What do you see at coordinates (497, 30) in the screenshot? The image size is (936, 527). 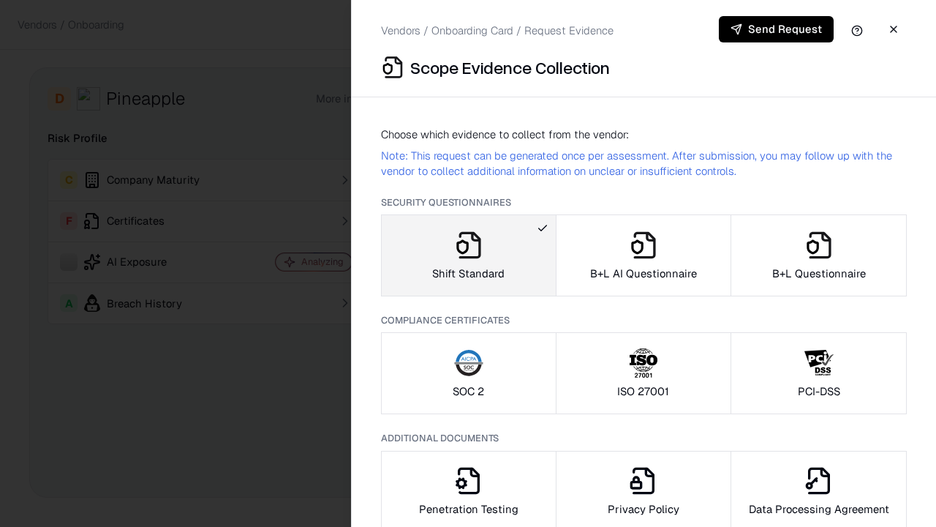 I see `p: Vendors / Onboarding Card / Request Evidence` at bounding box center [497, 30].